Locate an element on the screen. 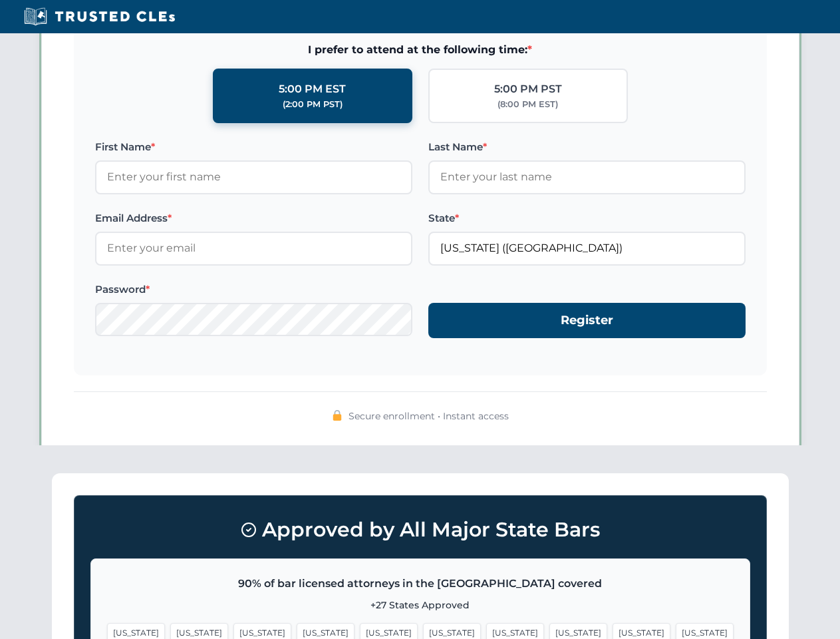  div: (8:00 PM EST) is located at coordinates (528, 105).